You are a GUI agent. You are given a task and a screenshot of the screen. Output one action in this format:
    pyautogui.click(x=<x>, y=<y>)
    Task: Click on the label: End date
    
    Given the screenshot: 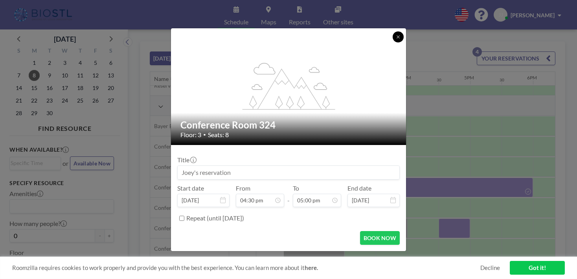 What is the action you would take?
    pyautogui.click(x=359, y=188)
    